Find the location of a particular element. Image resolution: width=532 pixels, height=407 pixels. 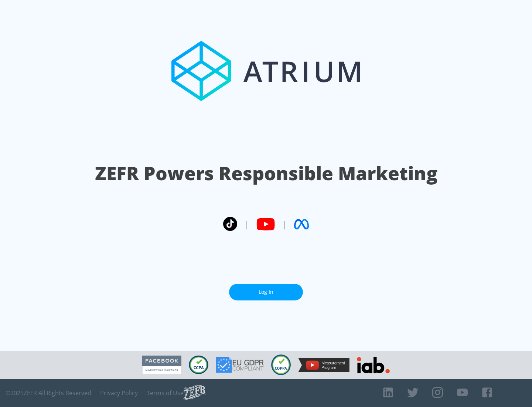

h1: ZEFR Powers Responsible Marketing is located at coordinates (266, 173).